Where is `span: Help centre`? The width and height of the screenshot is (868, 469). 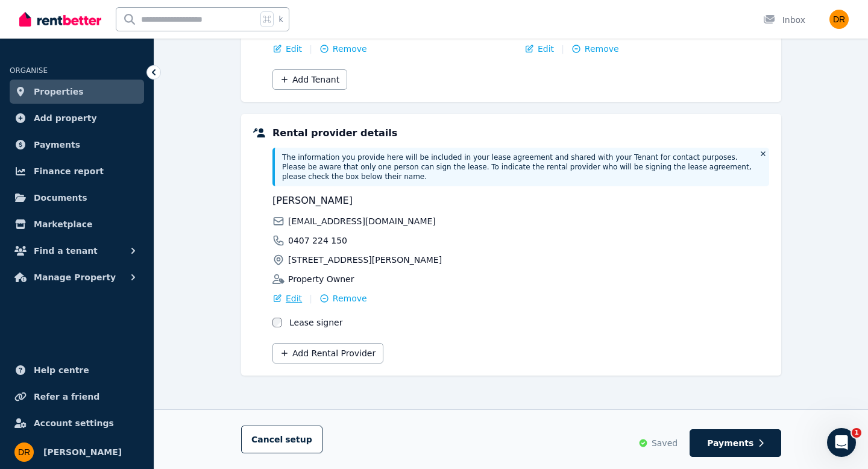
span: Help centre is located at coordinates (62, 370).